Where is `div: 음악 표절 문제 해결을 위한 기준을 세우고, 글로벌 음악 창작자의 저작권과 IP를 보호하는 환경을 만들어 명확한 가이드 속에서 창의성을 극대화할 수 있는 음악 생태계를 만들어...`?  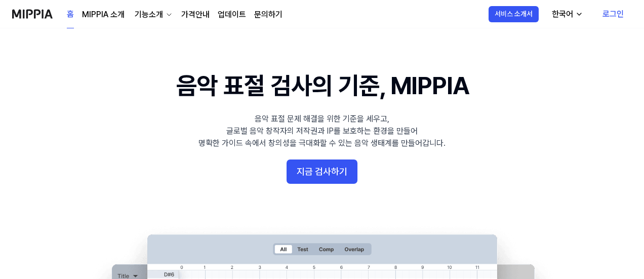
div: 음악 표절 문제 해결을 위한 기준을 세우고, 글로벌 음악 창작자의 저작권과 IP를 보호하는 환경을 만들어 명확한 가이드 속에서 창의성을 극대화할 수 있는 음악 생태계를 만들어... is located at coordinates (322, 131).